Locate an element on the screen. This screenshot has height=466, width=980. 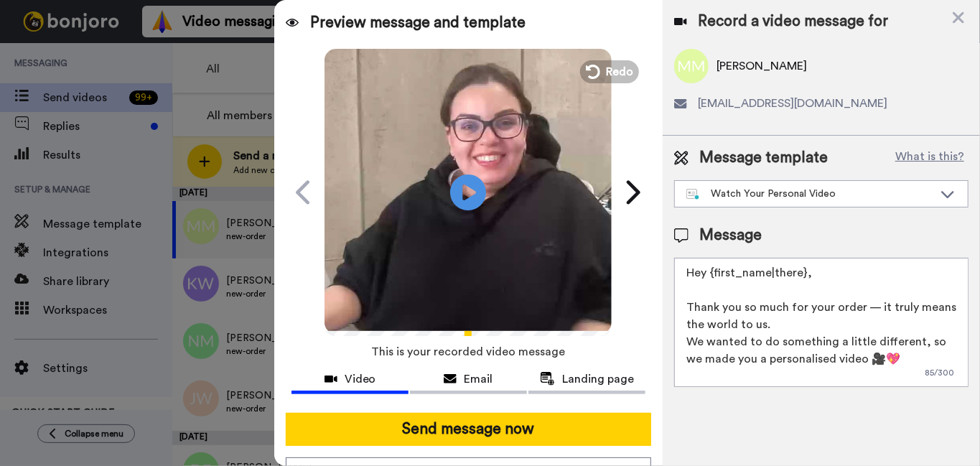
textarea: Hey {first_name|there}, Thank you so much for your order — it truly means the world to us. We wan... is located at coordinates (821, 322).